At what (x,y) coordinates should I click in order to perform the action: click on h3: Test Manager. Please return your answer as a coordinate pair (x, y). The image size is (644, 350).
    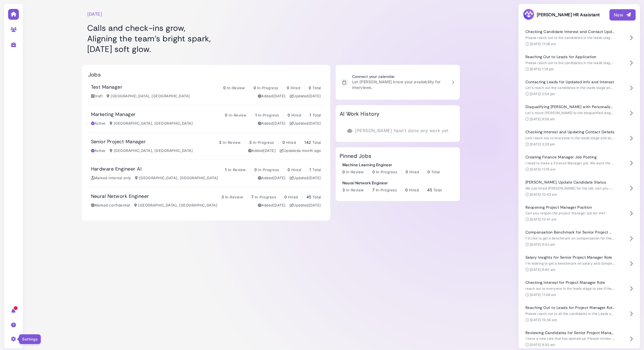
    Looking at the image, I should click on (107, 88).